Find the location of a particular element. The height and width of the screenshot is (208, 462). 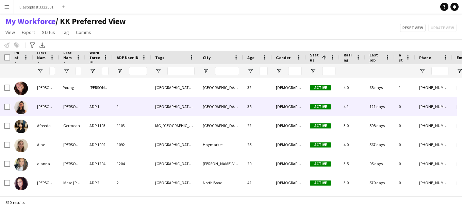

div: 38 is located at coordinates (258, 107).